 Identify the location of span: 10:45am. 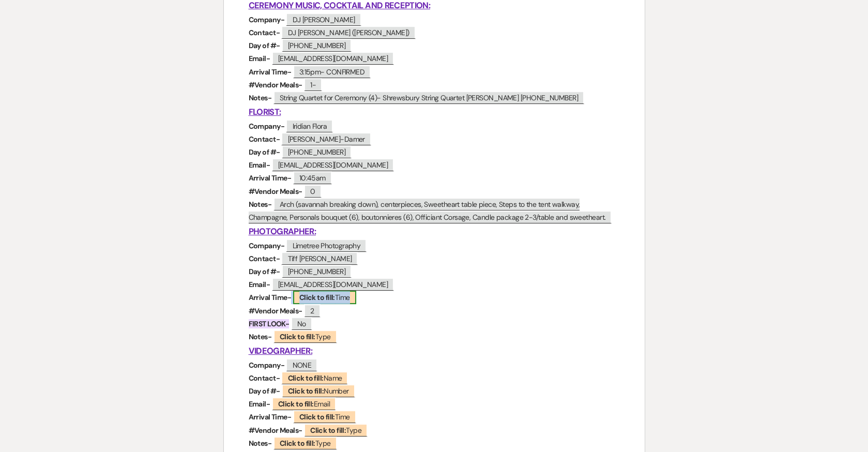
(312, 177).